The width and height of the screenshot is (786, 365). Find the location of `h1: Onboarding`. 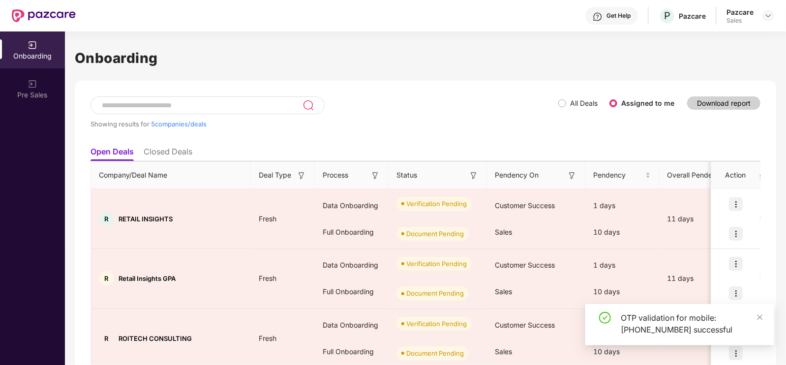

h1: Onboarding is located at coordinates (426, 58).